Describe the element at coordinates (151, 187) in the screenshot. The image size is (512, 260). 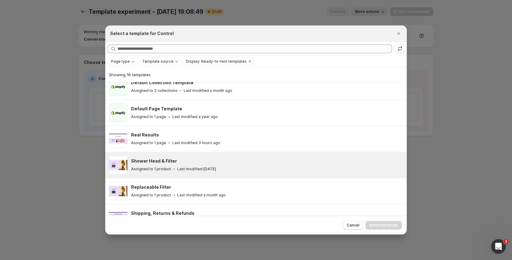
I see `h3: Replaceable Filter` at that location.